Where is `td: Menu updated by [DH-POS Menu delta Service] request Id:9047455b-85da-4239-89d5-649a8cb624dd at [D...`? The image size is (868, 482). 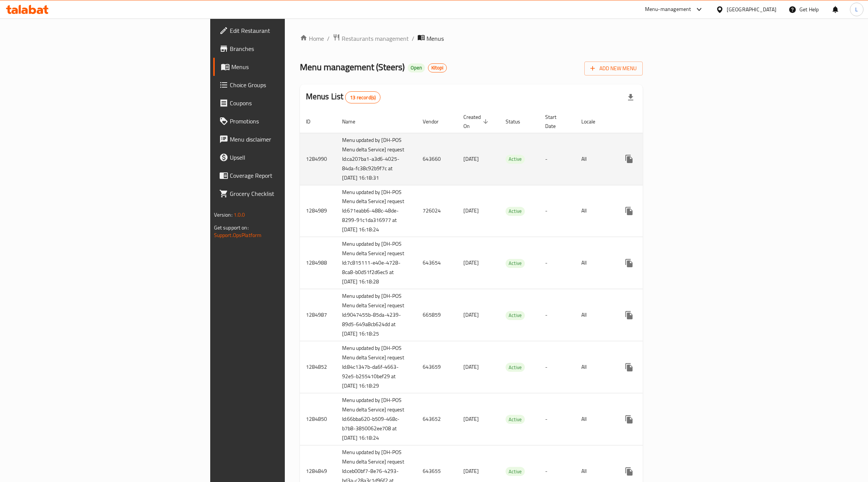
td: Menu updated by [DH-POS Menu delta Service] request Id:9047455b-85da-4239-89d5-649a8cb624dd at [D... is located at coordinates (377, 315).